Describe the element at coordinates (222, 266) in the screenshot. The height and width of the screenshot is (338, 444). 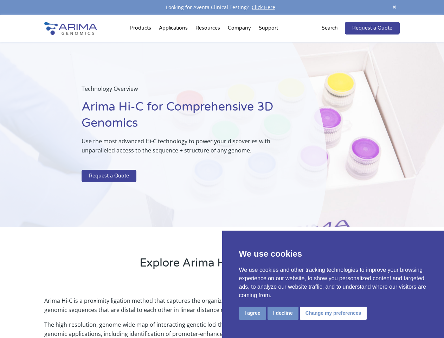
I see `h2: Explore Arima Hi-C Technology` at that location.